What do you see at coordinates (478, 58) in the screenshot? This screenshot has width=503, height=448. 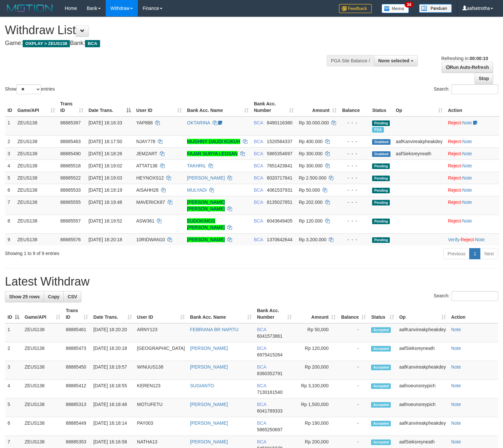 I see `strong: 00:00:10` at bounding box center [478, 58].